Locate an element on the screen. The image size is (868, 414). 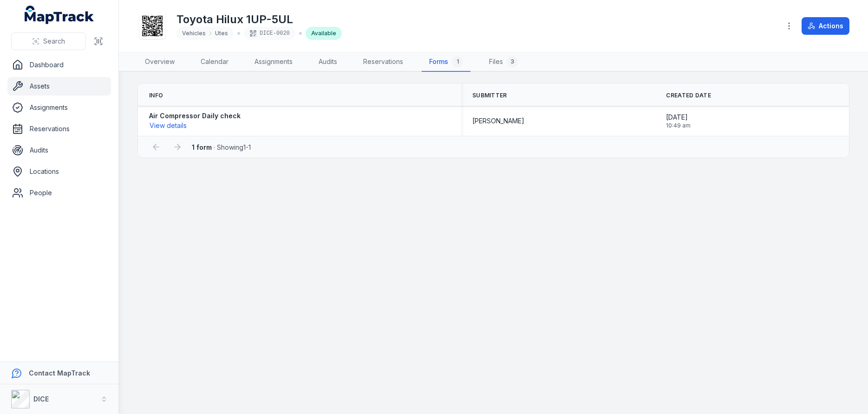
h1: Toyota Hilux 1UP-5UL is located at coordinates (259, 20).